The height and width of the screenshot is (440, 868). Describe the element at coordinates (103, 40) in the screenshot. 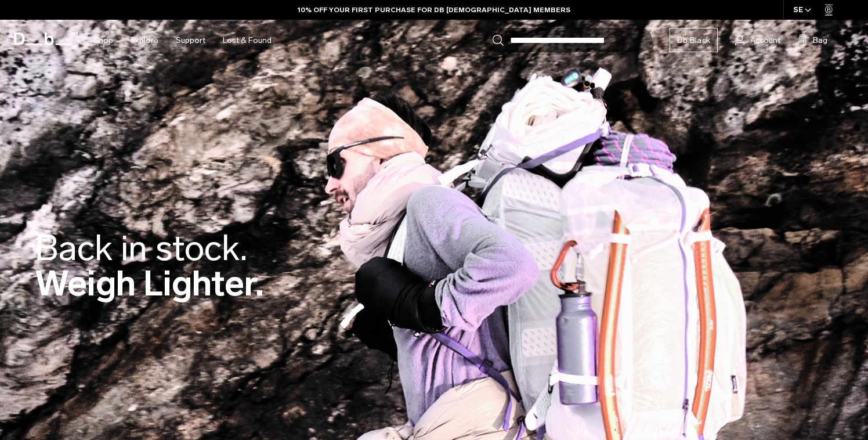

I see `a: Shop` at that location.